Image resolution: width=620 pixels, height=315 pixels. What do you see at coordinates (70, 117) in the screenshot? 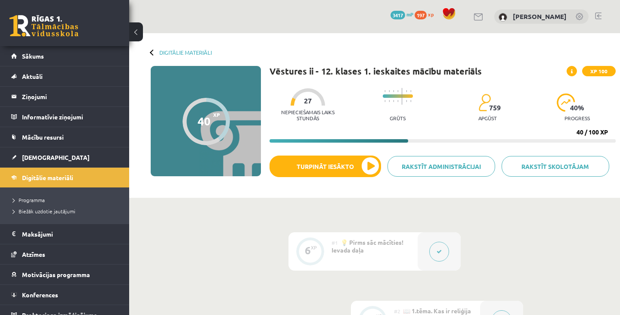
I see `legend: Informatīvie ziņojumi` at bounding box center [70, 117].